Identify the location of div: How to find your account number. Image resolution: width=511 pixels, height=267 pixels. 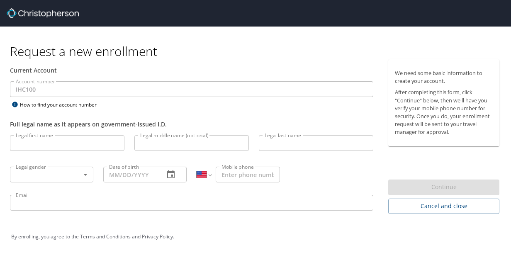
(62, 104).